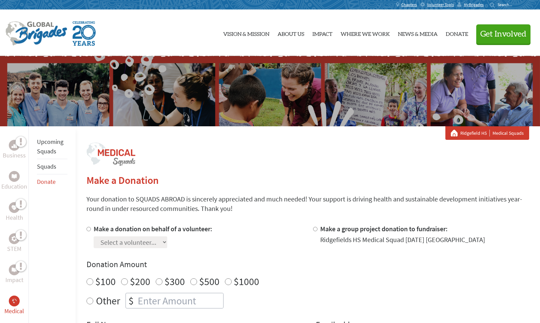 This screenshot has width=540, height=323. I want to click on a: Squads, so click(46, 166).